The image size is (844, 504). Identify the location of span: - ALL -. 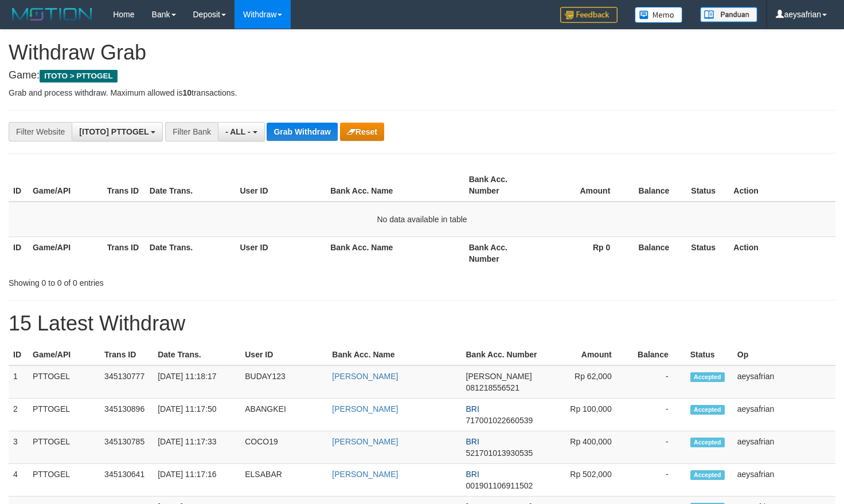
(238, 132).